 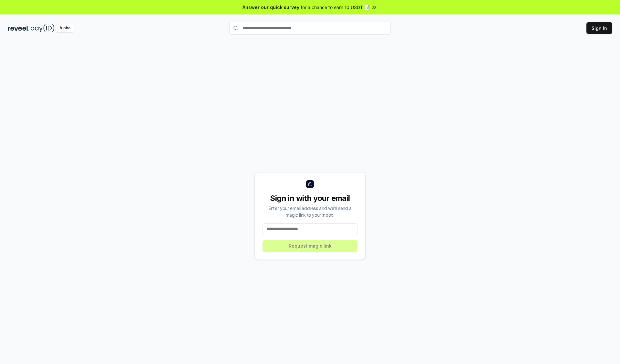 I want to click on span: Answer our quick survey, so click(x=271, y=7).